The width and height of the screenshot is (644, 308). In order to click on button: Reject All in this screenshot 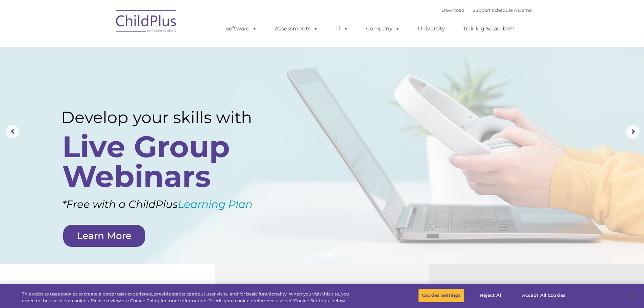, I will do `click(491, 296)`.